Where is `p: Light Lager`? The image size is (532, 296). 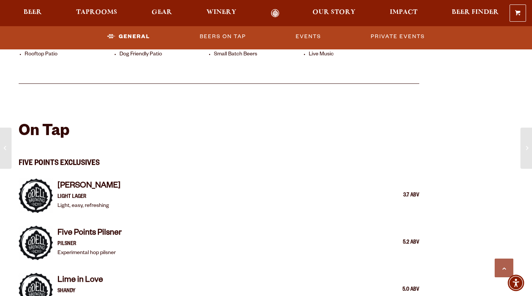
p: Light Lager is located at coordinates (89, 197).